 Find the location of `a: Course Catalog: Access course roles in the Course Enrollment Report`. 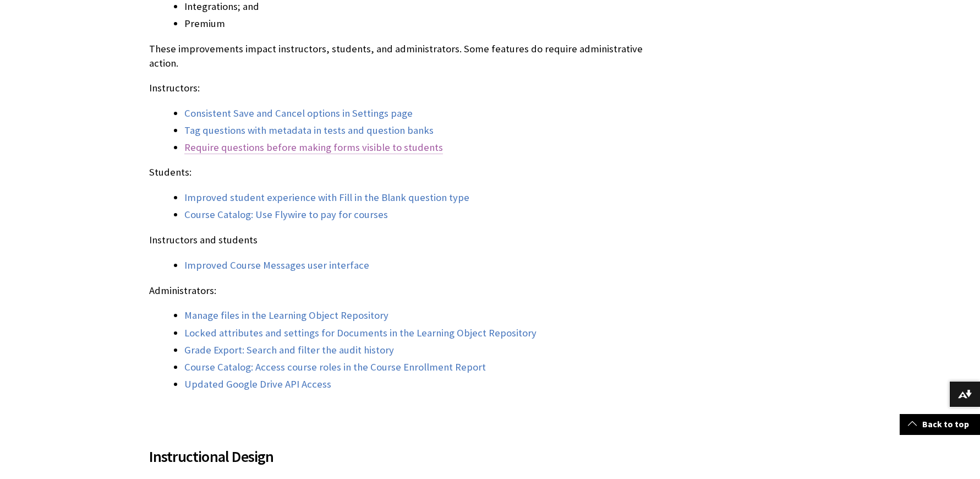

a: Course Catalog: Access course roles in the Course Enrollment Report is located at coordinates (335, 367).